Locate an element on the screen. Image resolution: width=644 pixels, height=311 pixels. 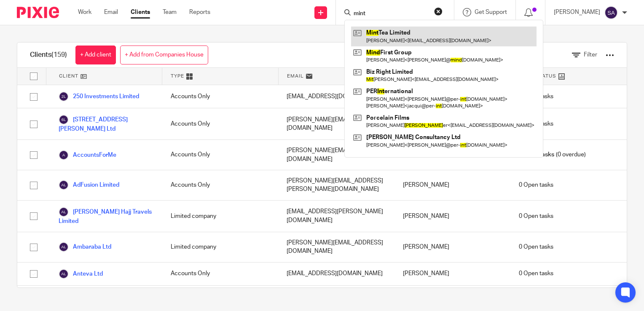
a: AccountsForMe is located at coordinates (87, 155).